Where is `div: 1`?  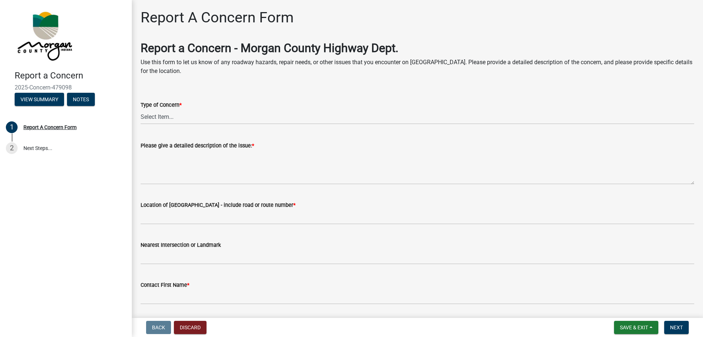 div: 1 is located at coordinates (12, 127).